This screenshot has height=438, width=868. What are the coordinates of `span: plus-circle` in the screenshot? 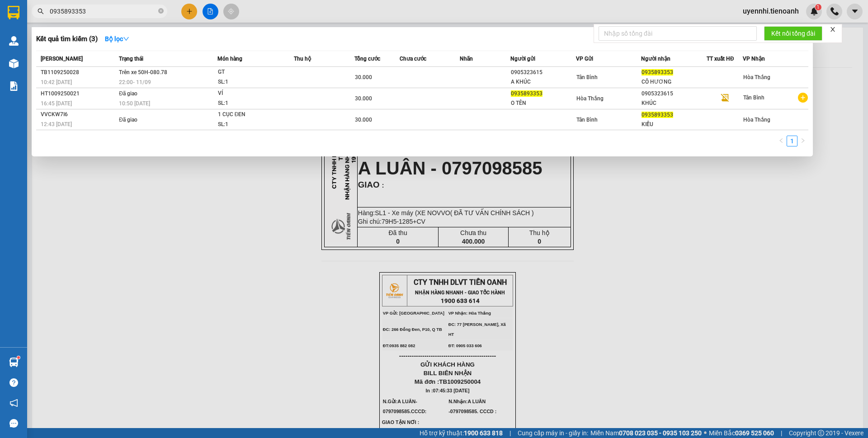 It's located at (803, 98).